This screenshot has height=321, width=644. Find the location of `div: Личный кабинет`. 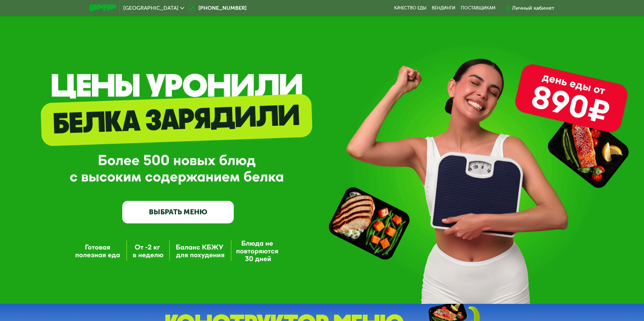

div: Личный кабинет is located at coordinates (533, 8).